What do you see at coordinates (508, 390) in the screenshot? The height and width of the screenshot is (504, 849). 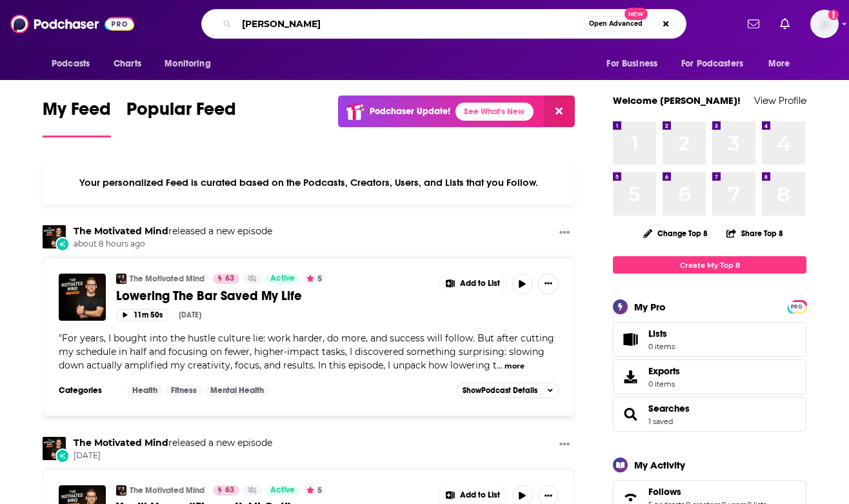 I see `button: ShowPodcast Details` at bounding box center [508, 390].